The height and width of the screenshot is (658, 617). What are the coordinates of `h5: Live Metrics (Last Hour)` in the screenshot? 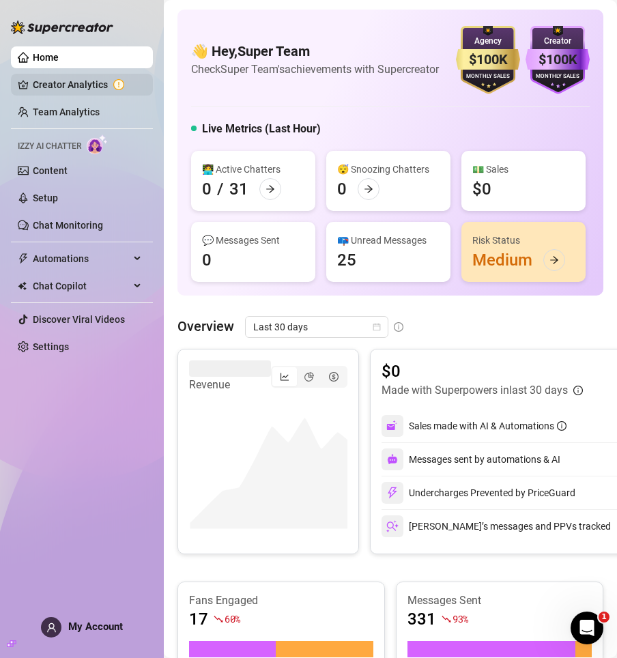 It's located at (261, 129).